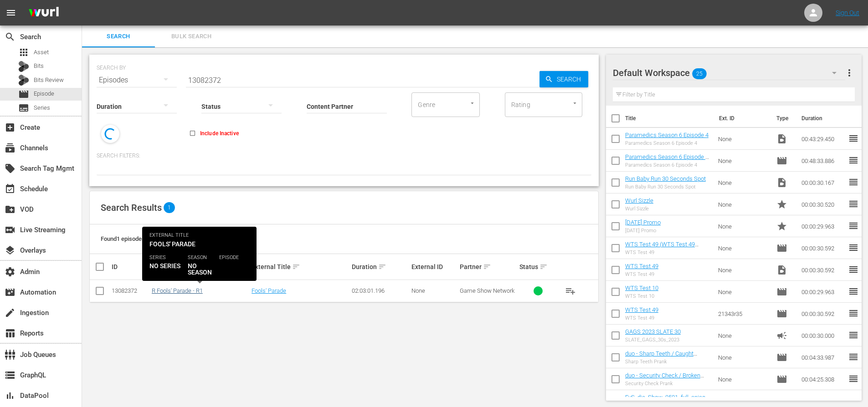 This screenshot has height=407, width=868. What do you see at coordinates (823, 161) in the screenshot?
I see `td: 00:48:33.886` at bounding box center [823, 161].